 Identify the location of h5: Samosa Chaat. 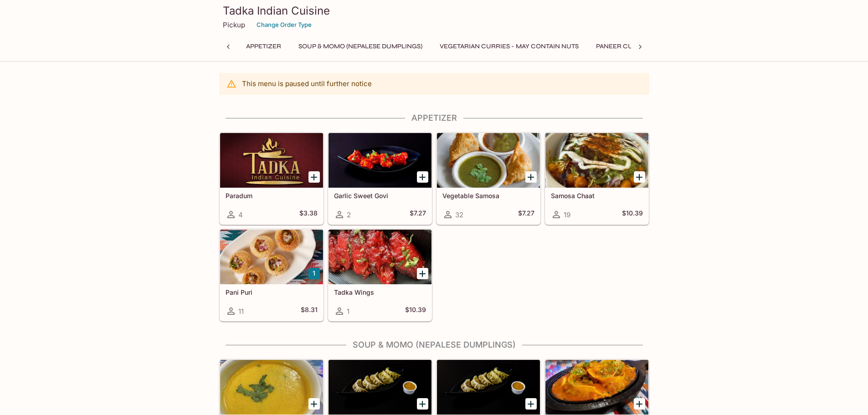
(597, 196).